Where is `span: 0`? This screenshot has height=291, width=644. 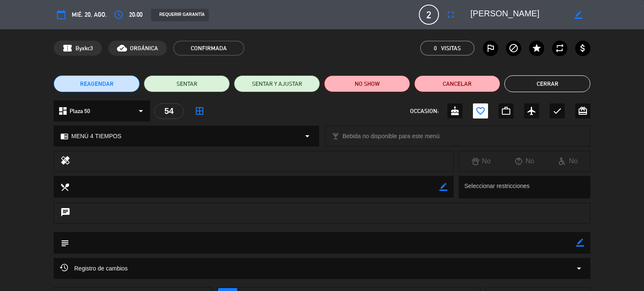 span: 0 is located at coordinates (435, 48).